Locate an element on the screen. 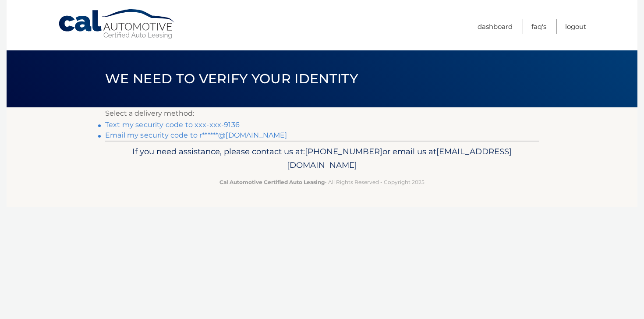 The width and height of the screenshot is (644, 319). a: Logout is located at coordinates (575, 26).